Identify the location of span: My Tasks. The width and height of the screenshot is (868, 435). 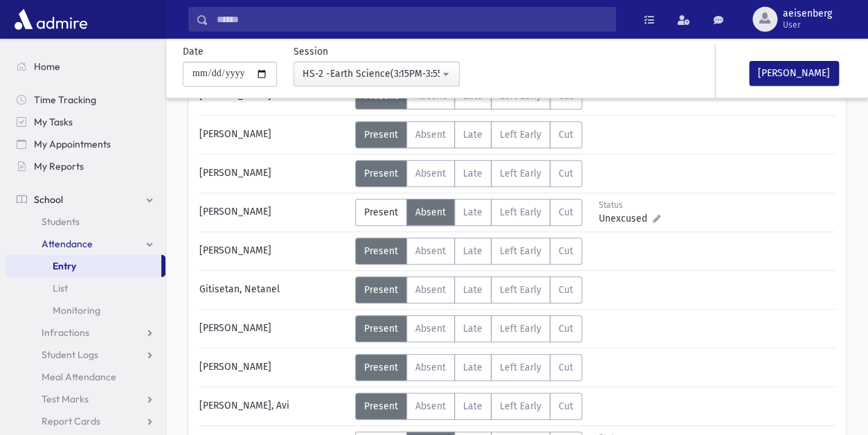
(53, 122).